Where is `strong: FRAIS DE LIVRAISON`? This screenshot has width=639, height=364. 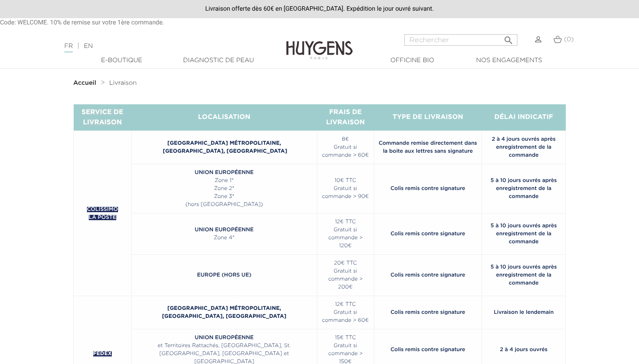 strong: FRAIS DE LIVRAISON is located at coordinates (346, 117).